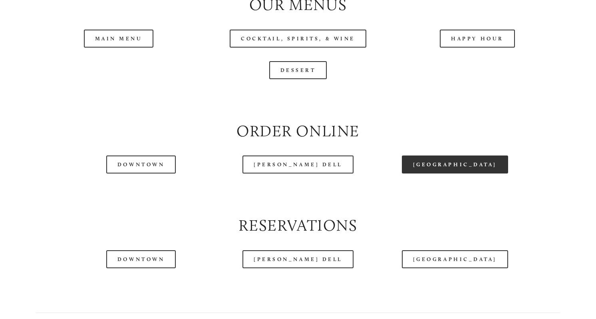 This screenshot has height=319, width=596. Describe the element at coordinates (298, 70) in the screenshot. I see `a: Dessert` at that location.